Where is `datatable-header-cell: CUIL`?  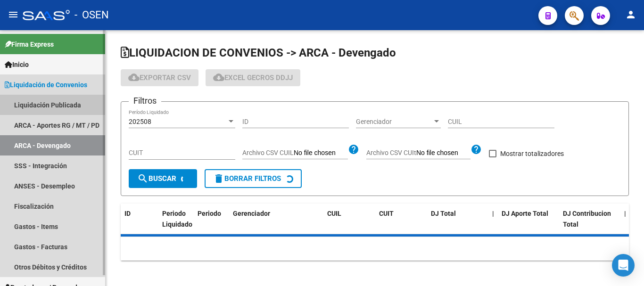
datatable-header-cell: CUIL is located at coordinates (349, 224).